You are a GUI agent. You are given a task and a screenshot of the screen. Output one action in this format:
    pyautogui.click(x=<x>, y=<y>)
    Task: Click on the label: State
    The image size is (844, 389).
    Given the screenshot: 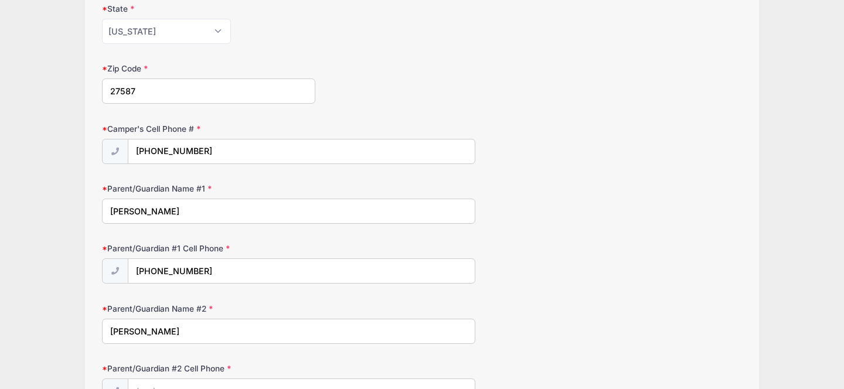 What is the action you would take?
    pyautogui.click(x=209, y=9)
    